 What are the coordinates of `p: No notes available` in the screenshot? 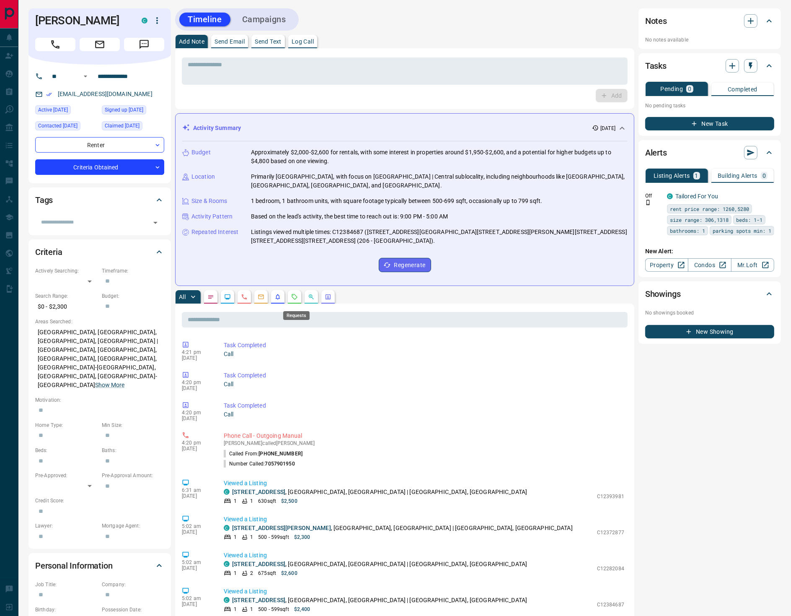 It's located at (710, 40).